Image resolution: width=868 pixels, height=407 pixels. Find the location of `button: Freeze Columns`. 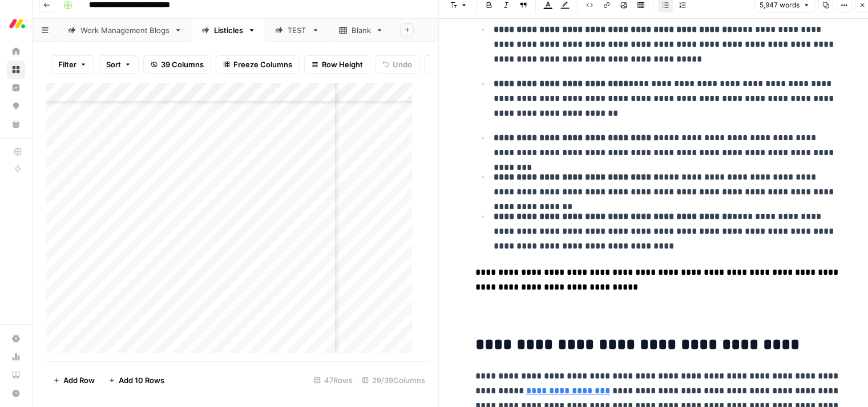

button: Freeze Columns is located at coordinates (257, 65).